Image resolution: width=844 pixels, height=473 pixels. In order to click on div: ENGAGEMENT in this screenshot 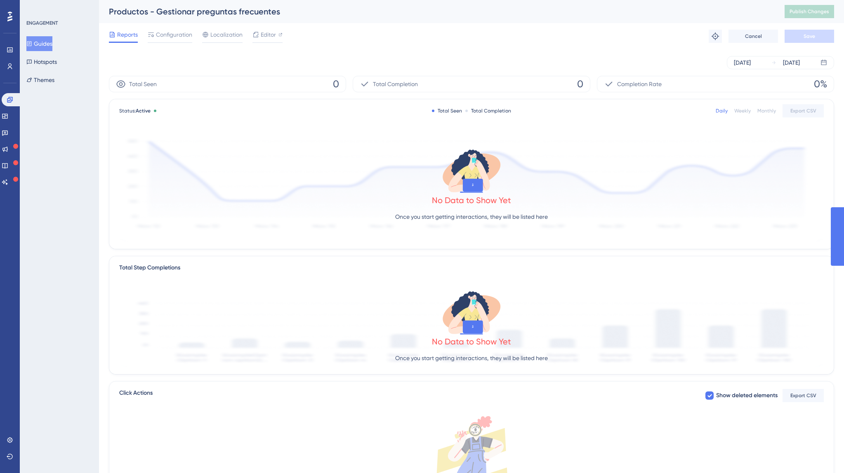, I will do `click(42, 23)`.